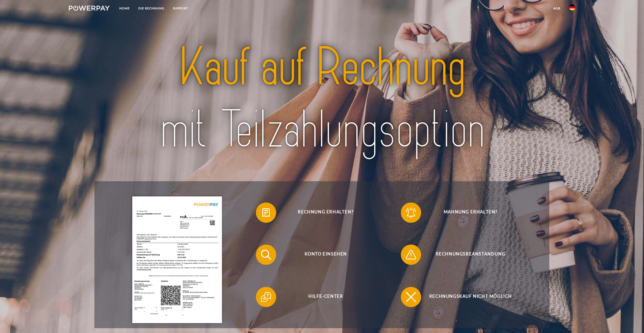 This screenshot has height=333, width=644. I want to click on a: Hilfe-Center, so click(322, 297).